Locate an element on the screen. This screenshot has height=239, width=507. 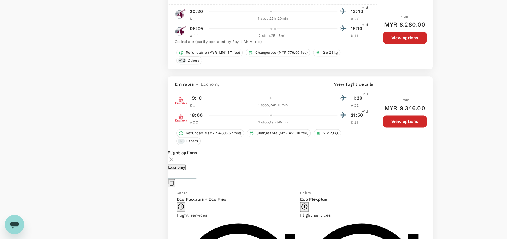
p: Eco Flexplus is located at coordinates (361, 199).